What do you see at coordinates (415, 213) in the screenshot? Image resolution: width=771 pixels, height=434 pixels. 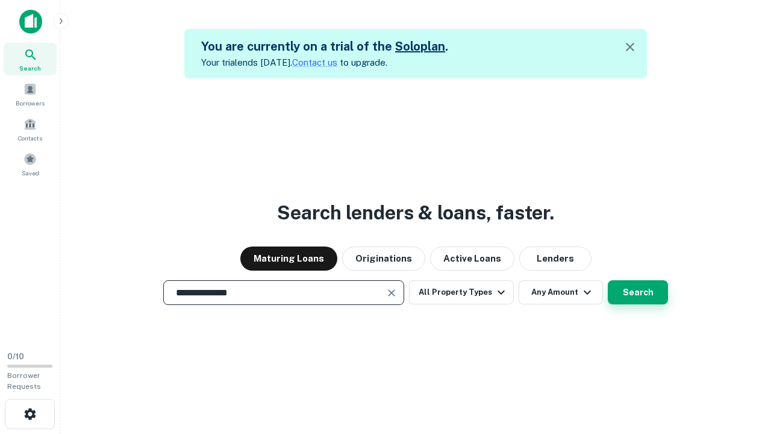 I see `h3: Search lenders & loans, faster.` at bounding box center [415, 213].